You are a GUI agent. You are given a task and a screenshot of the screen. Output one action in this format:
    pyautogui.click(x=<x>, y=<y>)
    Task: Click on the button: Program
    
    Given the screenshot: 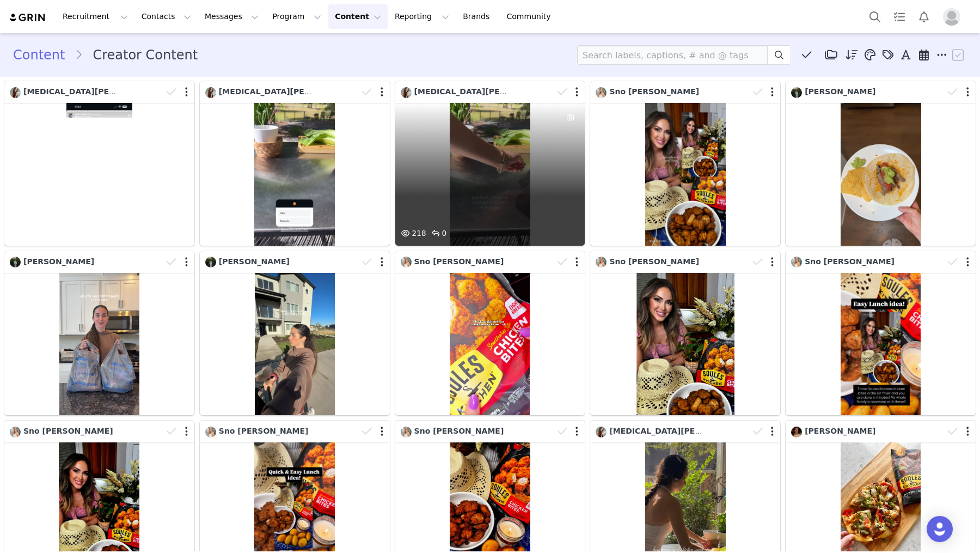 What is the action you would take?
    pyautogui.click(x=297, y=16)
    